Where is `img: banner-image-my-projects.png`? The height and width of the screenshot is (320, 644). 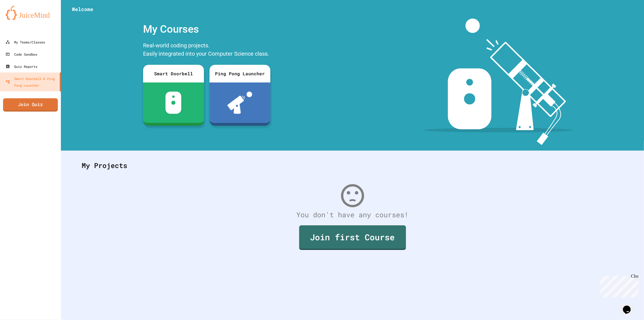 img: banner-image-my-projects.png is located at coordinates (498, 81).